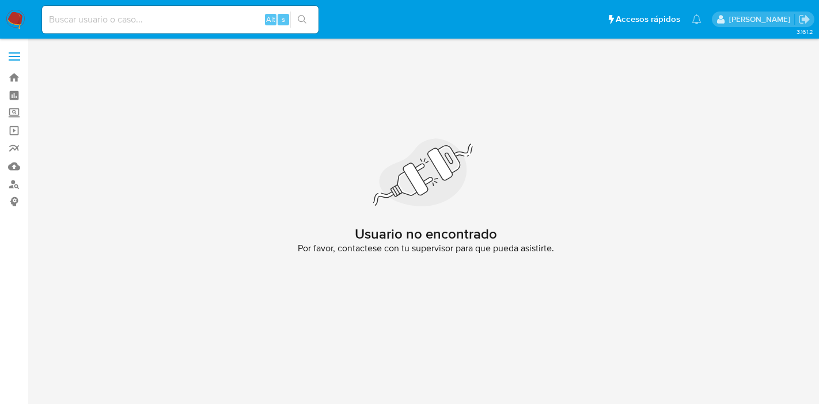 This screenshot has height=404, width=819. What do you see at coordinates (426, 234) in the screenshot?
I see `h2: Usuario no encontrado` at bounding box center [426, 234].